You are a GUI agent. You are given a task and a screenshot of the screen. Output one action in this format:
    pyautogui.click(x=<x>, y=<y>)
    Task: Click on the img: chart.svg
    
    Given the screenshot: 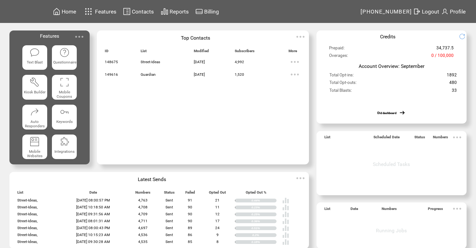 What is the action you would take?
    pyautogui.click(x=165, y=11)
    